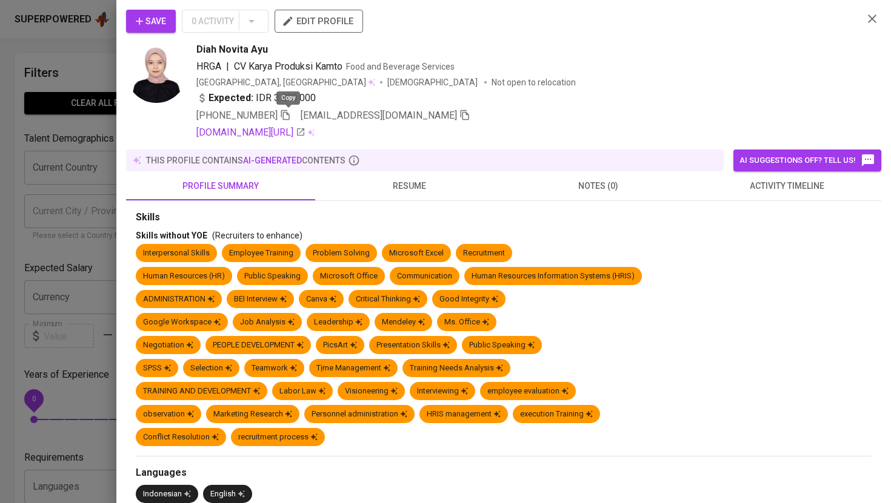  What do you see at coordinates (208, 66) in the screenshot?
I see `span: HRGA` at bounding box center [208, 66].